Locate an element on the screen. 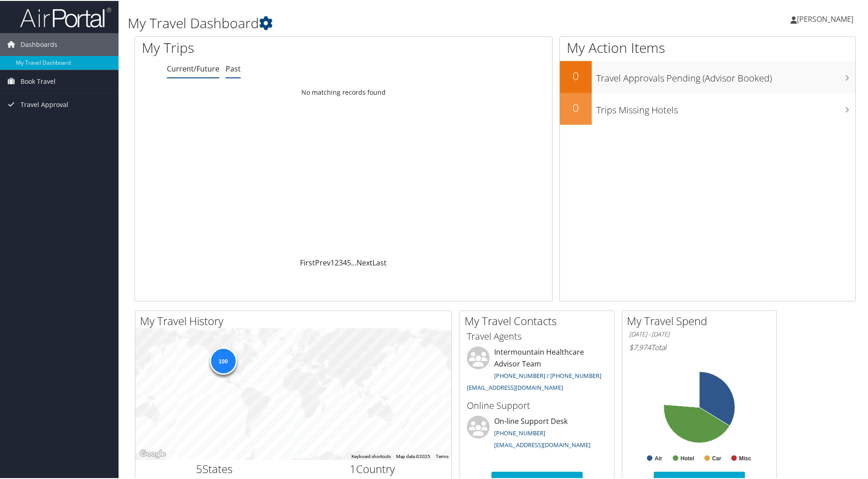 The image size is (868, 479). a: Current/Future is located at coordinates (193, 68).